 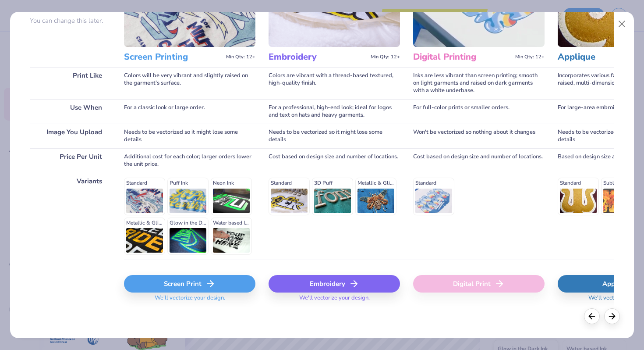 I want to click on div: For a professional, high-end look; ideal for logos and text on hats and heavy garments., so click(x=334, y=112).